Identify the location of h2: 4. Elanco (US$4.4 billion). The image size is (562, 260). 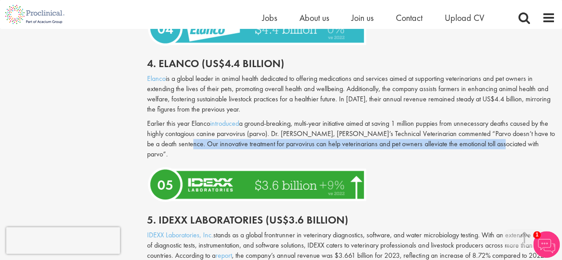
(351, 64).